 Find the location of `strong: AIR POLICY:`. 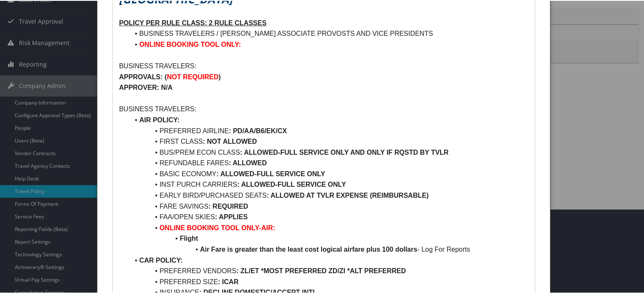

strong: AIR POLICY: is located at coordinates (160, 119).